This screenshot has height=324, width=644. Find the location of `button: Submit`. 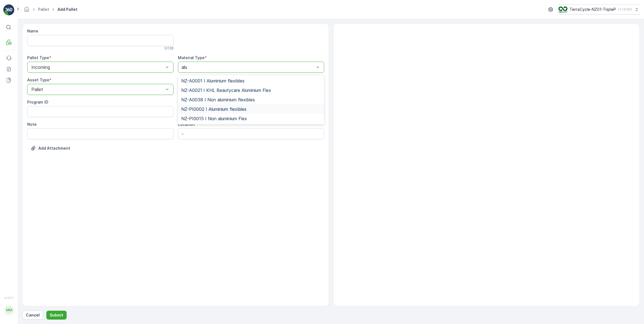

button: Submit is located at coordinates (56, 316).